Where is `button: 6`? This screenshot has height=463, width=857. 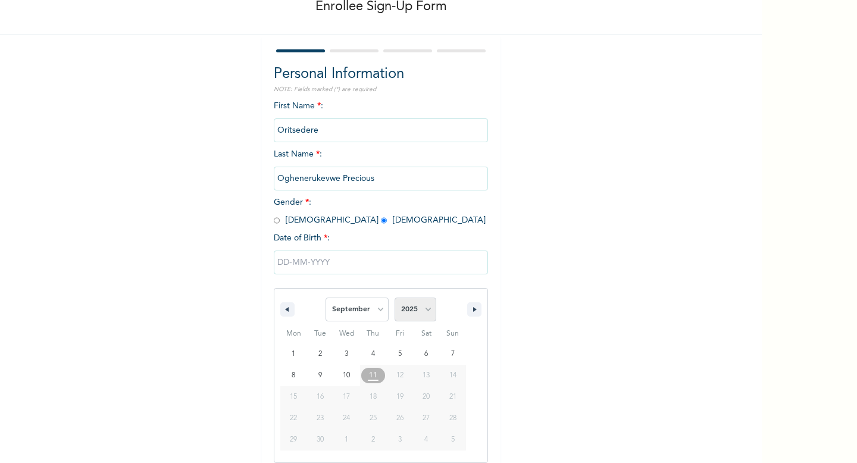 button: 6 is located at coordinates (426, 354).